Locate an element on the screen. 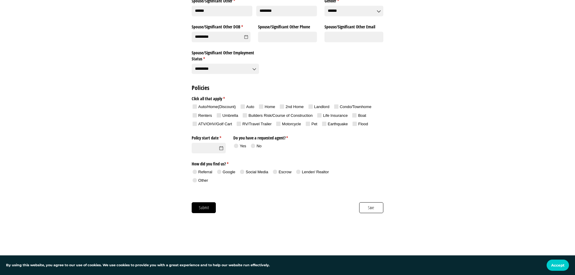 This screenshot has width=575, height=275. legend: Click all that apply is located at coordinates (287, 98).